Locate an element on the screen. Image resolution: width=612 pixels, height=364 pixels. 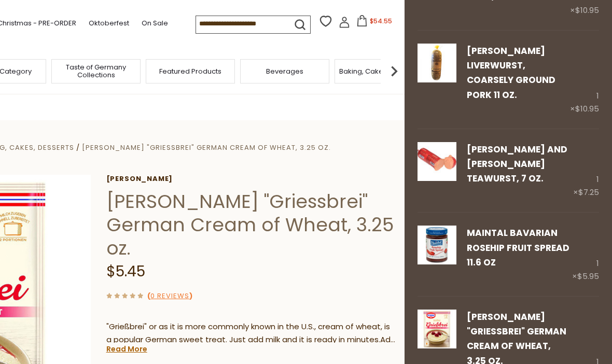
a: Featured Products is located at coordinates (191, 71).